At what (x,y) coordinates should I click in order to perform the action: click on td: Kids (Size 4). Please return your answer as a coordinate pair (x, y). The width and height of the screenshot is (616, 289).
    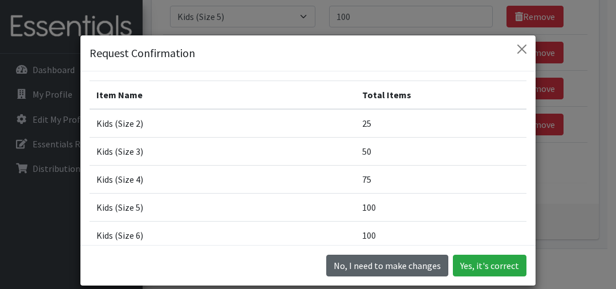
    Looking at the image, I should click on (223, 179).